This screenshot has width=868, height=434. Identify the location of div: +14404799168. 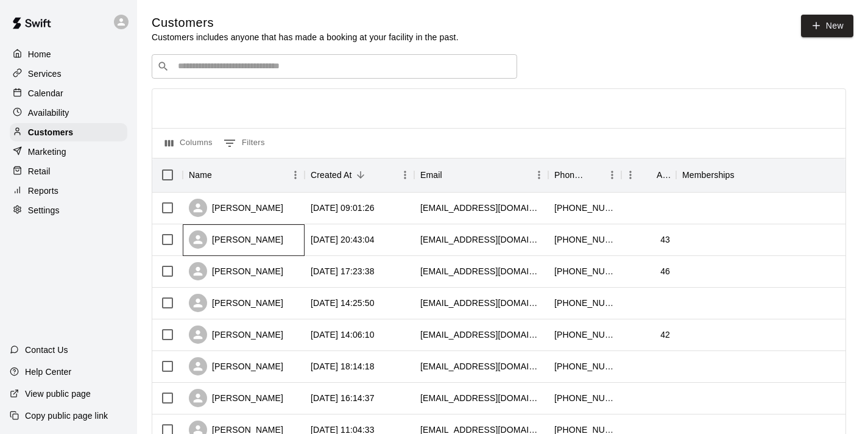
(585, 303).